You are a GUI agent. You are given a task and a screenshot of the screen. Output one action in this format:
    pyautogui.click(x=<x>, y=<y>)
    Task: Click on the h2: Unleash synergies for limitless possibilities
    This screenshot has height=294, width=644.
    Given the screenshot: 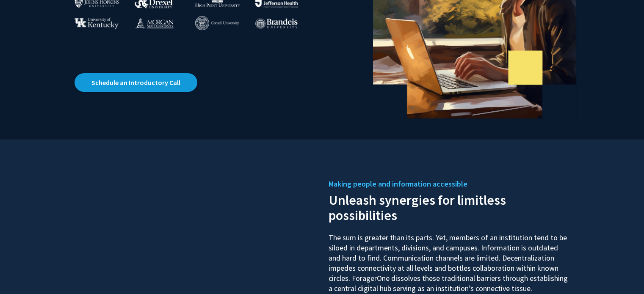 What is the action you would take?
    pyautogui.click(x=449, y=206)
    